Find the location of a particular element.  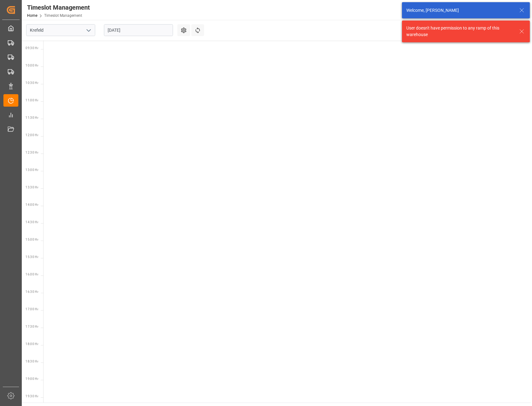

span: 10:00 Hr is located at coordinates (32, 65).